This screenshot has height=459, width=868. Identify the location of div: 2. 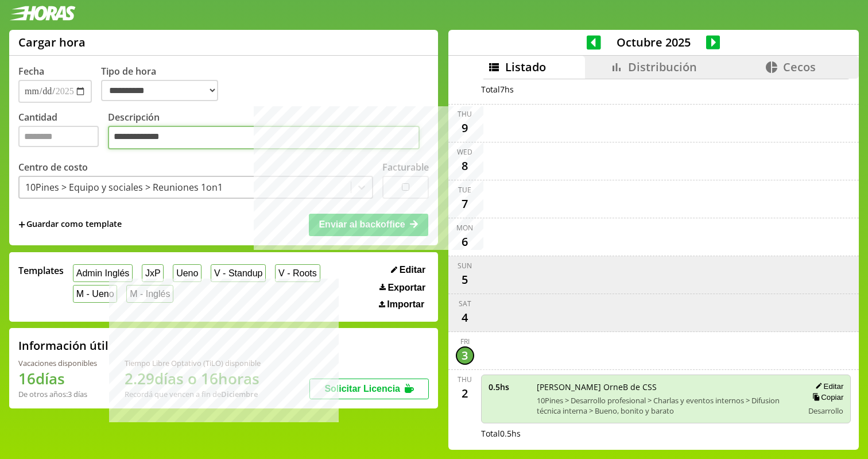
(465, 393).